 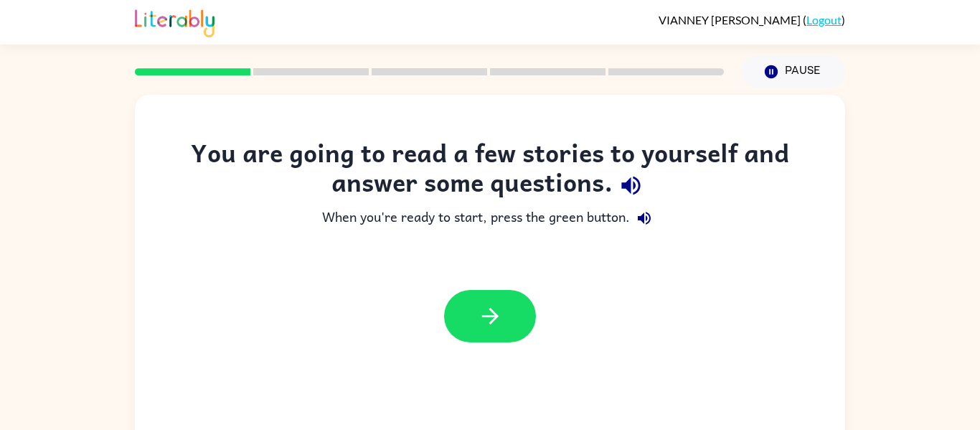 I want to click on a: Logout, so click(x=824, y=19).